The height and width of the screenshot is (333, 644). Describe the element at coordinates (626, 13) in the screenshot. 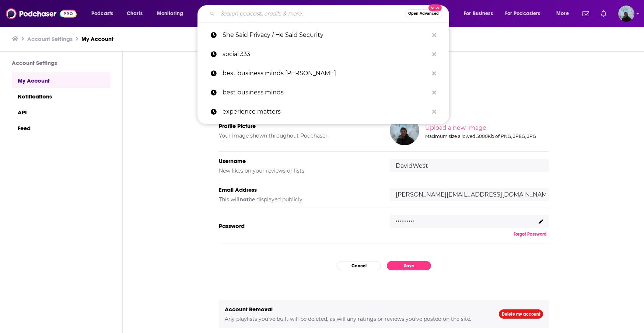

I see `span: Logged in as DavidWest` at that location.